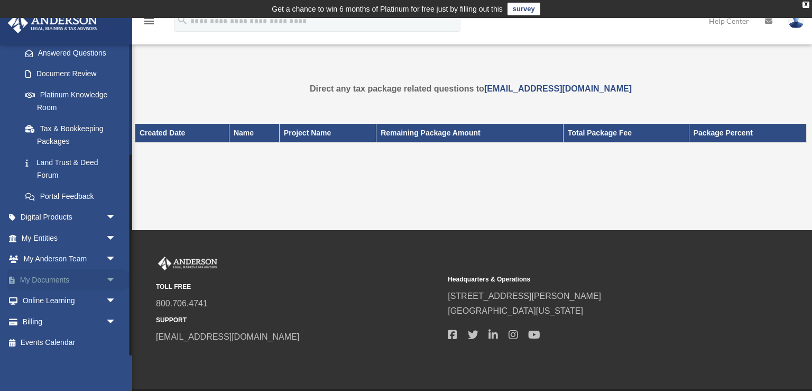 The image size is (812, 391). Describe the element at coordinates (298, 287) in the screenshot. I see `small: TOLL FREE` at that location.